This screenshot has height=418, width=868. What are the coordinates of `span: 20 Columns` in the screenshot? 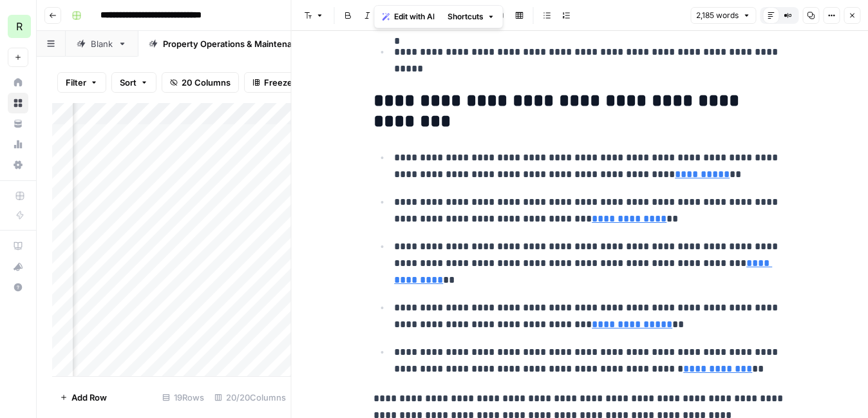 It's located at (206, 82).